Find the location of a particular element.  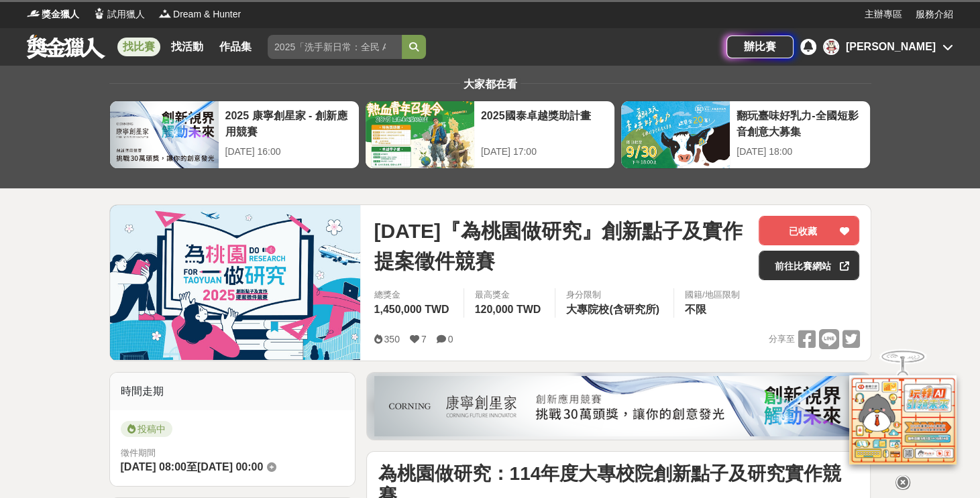

span: 試用獵人 is located at coordinates (126, 14).